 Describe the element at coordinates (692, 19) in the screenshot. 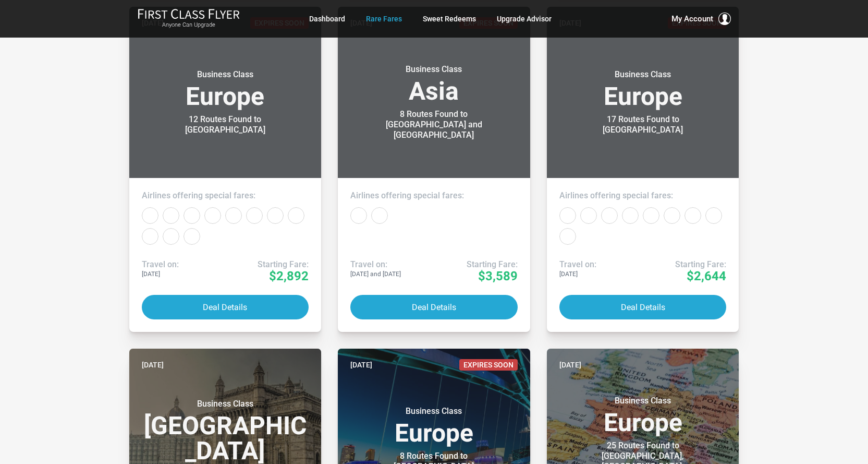

I see `span: My Account` at that location.